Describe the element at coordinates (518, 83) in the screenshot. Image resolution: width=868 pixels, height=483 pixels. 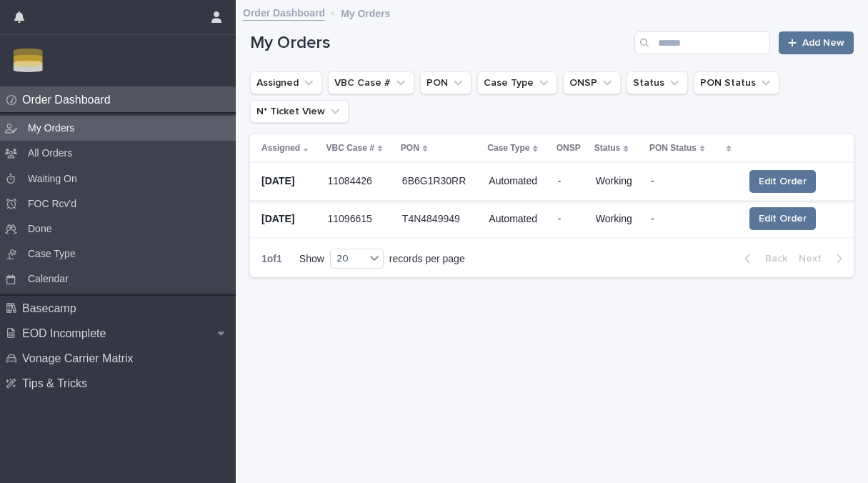
I see `button: Case Type` at that location.